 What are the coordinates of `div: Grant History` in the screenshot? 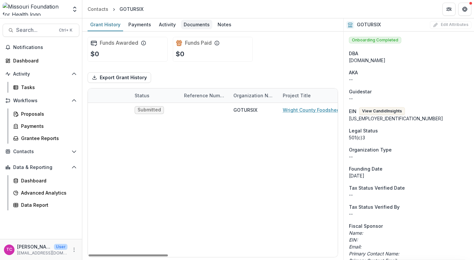 It's located at (105, 24).